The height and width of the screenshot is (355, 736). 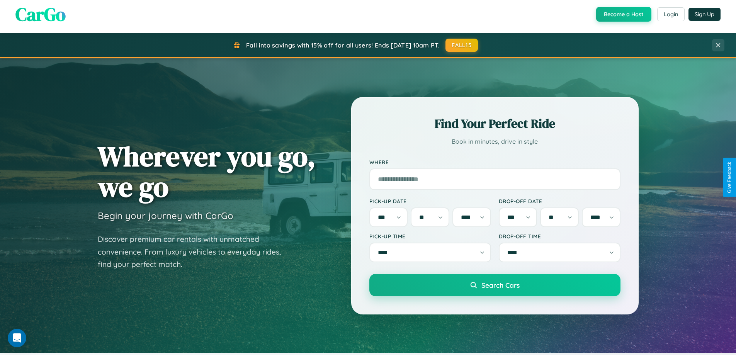 I want to click on label: Where, so click(x=495, y=162).